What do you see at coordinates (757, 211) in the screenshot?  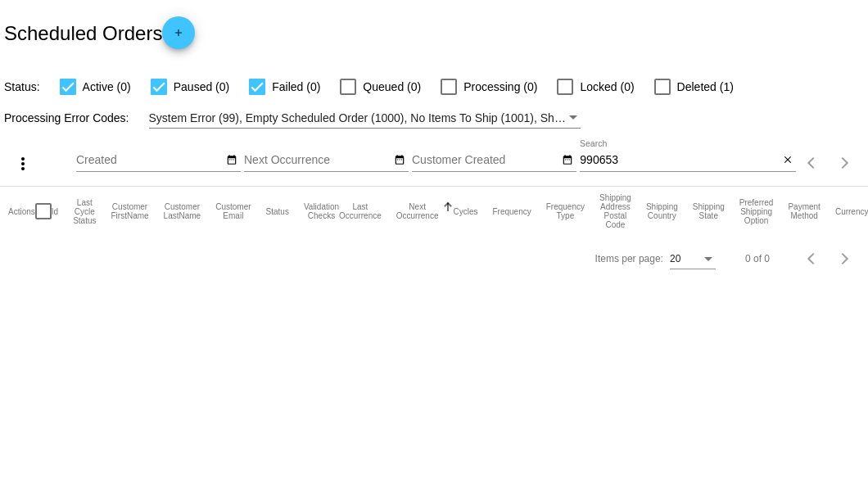 I see `button: Change sorting for PreferredShippingOption` at bounding box center [757, 211].